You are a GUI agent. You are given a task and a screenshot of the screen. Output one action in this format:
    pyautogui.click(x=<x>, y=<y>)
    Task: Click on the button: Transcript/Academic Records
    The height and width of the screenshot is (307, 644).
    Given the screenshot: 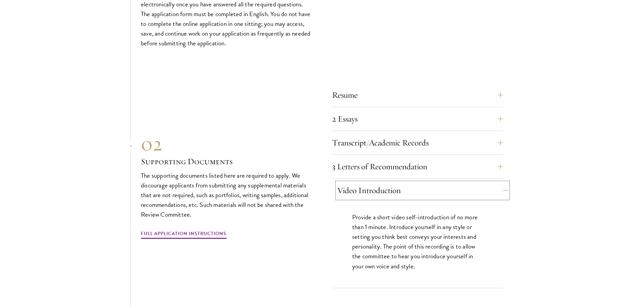 What is the action you would take?
    pyautogui.click(x=417, y=143)
    